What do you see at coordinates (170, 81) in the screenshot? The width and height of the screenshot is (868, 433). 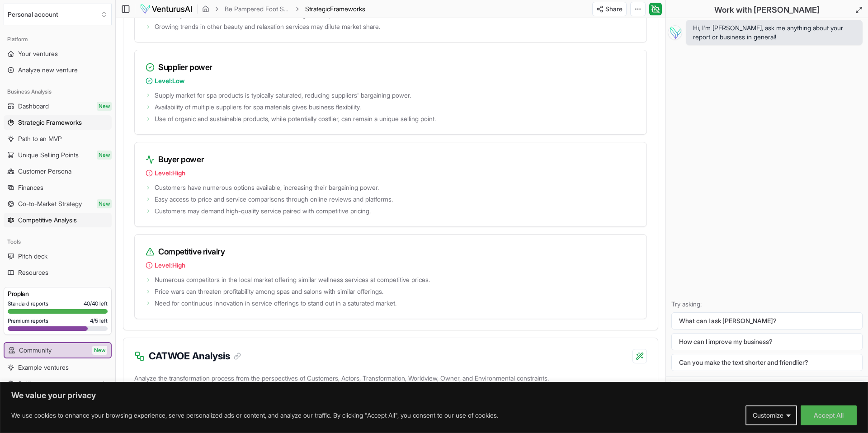 I see `span: Level: Low` at bounding box center [170, 81].